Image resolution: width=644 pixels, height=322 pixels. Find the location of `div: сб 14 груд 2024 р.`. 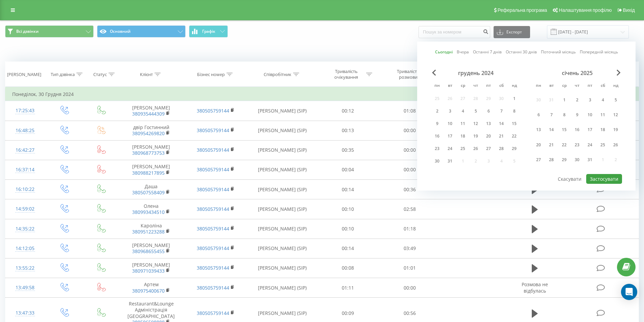

div: сб 14 груд 2024 р. is located at coordinates (502, 124).